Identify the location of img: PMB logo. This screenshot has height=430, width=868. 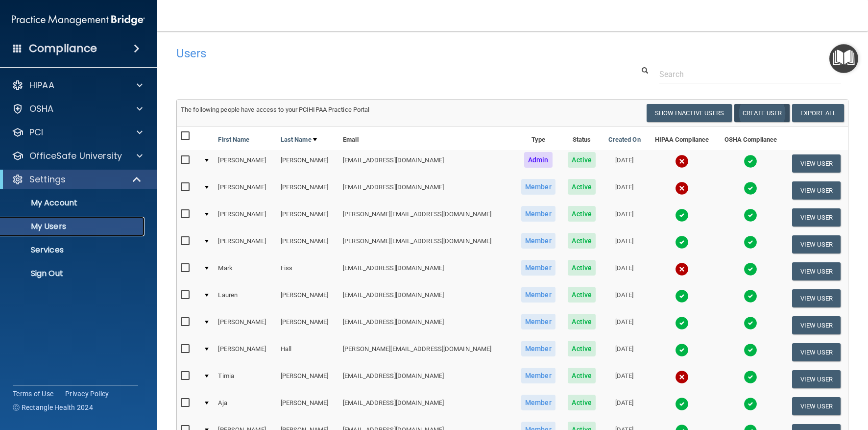
(79, 20).